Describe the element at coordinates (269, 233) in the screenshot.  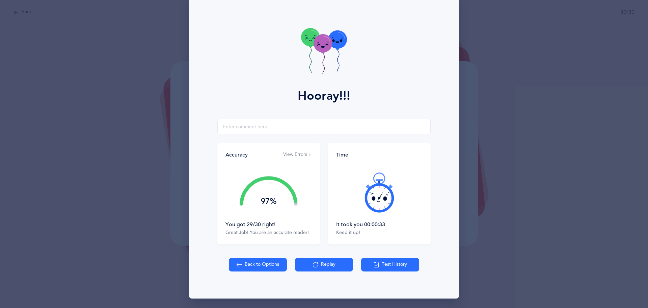
I see `div: Great Job! You are an accurate reader!` at that location.